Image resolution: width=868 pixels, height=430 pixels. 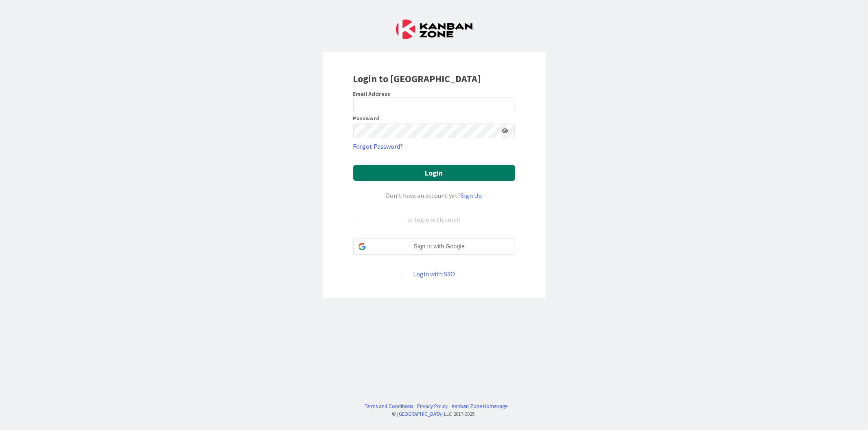 I want to click on img: Kanban Zone, so click(x=434, y=29).